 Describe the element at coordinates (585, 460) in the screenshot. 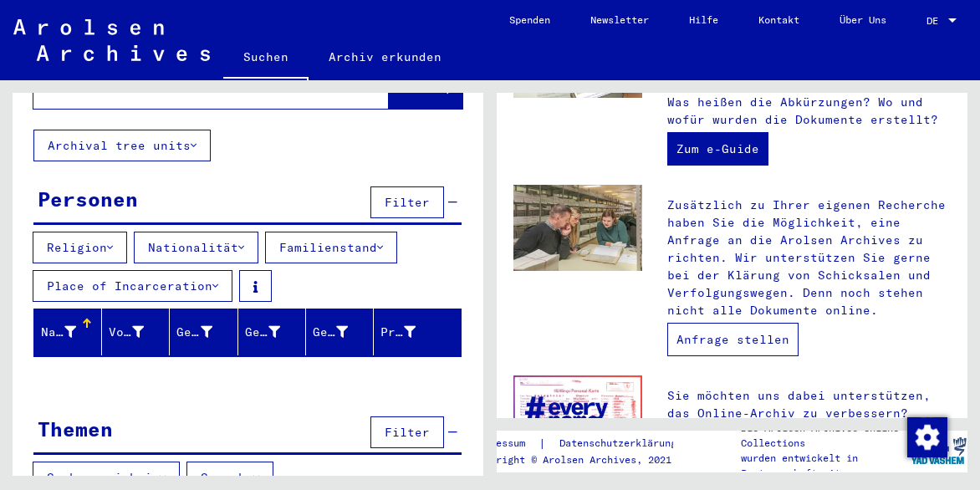

I see `p: Copyright © Arolsen Archives, 2021` at that location.